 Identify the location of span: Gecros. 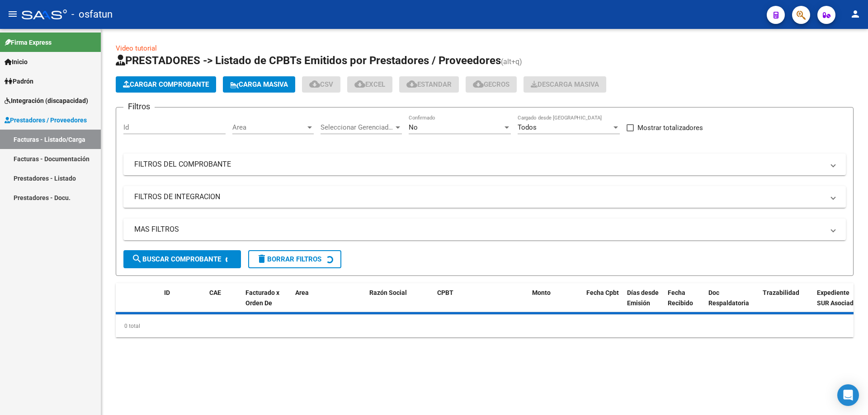
(491, 85).